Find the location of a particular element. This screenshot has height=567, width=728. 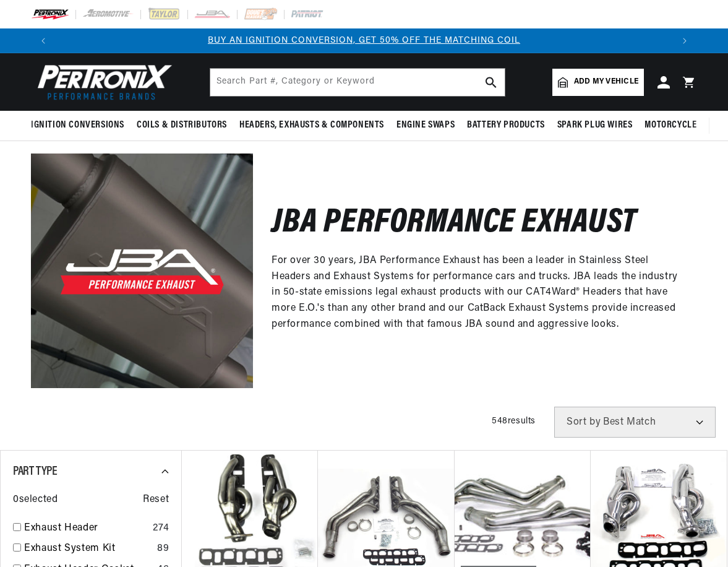

img: Pertronix is located at coordinates (102, 82).